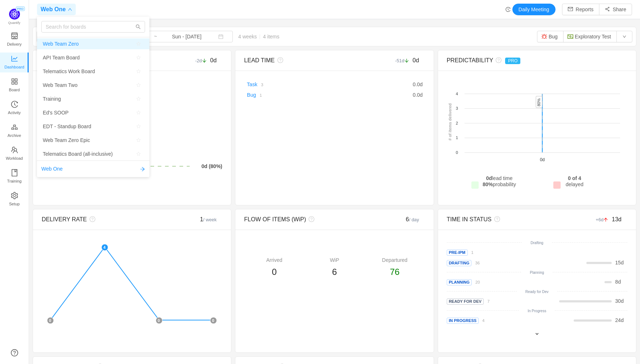 The height and width of the screenshot is (364, 640). What do you see at coordinates (14, 40) in the screenshot?
I see `a: Delivery` at bounding box center [14, 40].